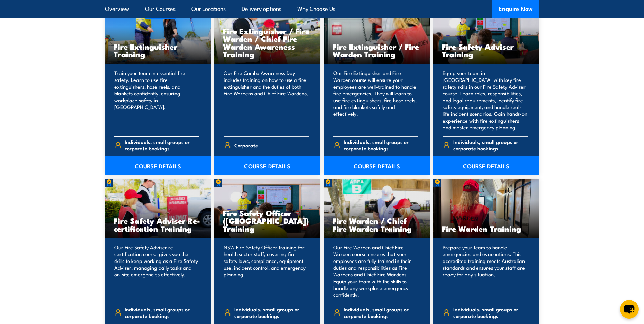 The width and height of the screenshot is (644, 324). Describe the element at coordinates (266, 100) in the screenshot. I see `p: Our Fire Combo Awareness Day includes training on how to use a fire extinguisher and the duties o...` at that location.